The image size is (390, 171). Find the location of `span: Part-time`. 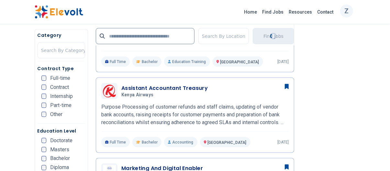

span: Part-time is located at coordinates (61, 105).